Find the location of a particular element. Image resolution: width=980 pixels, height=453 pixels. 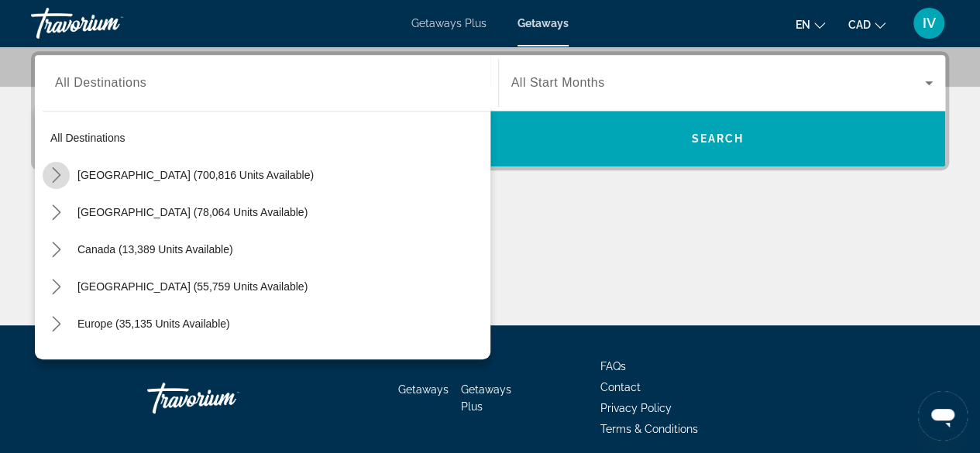

div: Destination options is located at coordinates (263, 231).